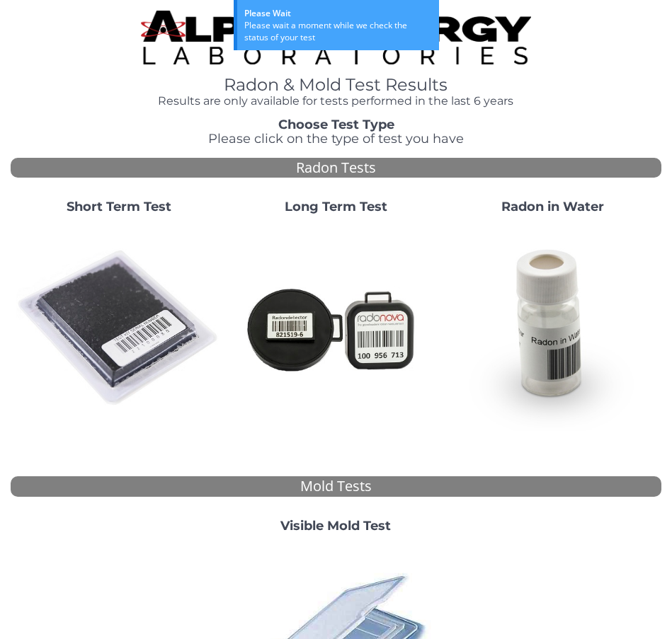  Describe the element at coordinates (335, 329) in the screenshot. I see `img: Radtrak2vsRadtrak3.jpg` at that location.